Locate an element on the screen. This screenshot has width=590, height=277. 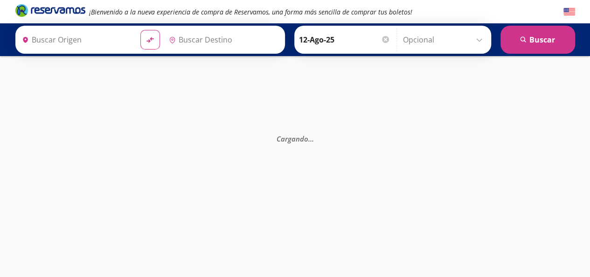
input: Opcional is located at coordinates (445, 40).